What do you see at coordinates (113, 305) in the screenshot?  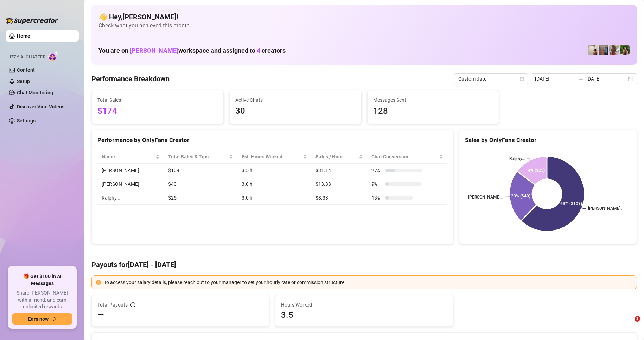 I see `span: Total Payouts` at bounding box center [113, 305].